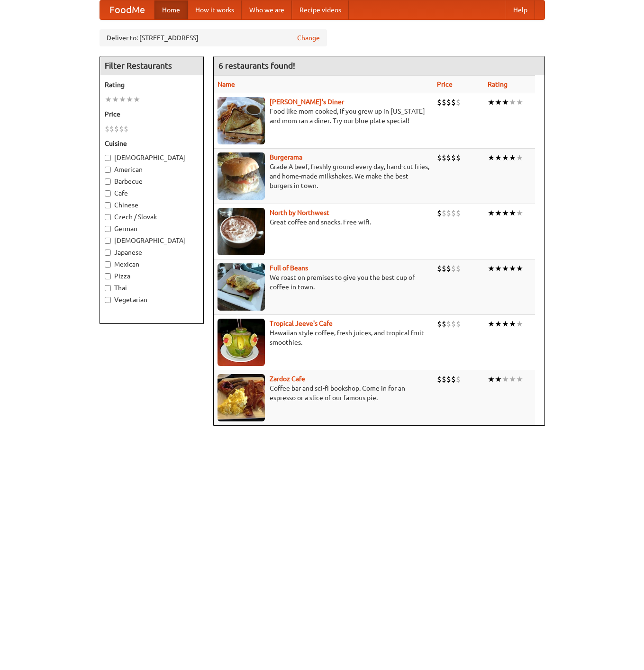 The width and height of the screenshot is (644, 670). Describe the element at coordinates (267, 10) in the screenshot. I see `a: Who we are` at that location.